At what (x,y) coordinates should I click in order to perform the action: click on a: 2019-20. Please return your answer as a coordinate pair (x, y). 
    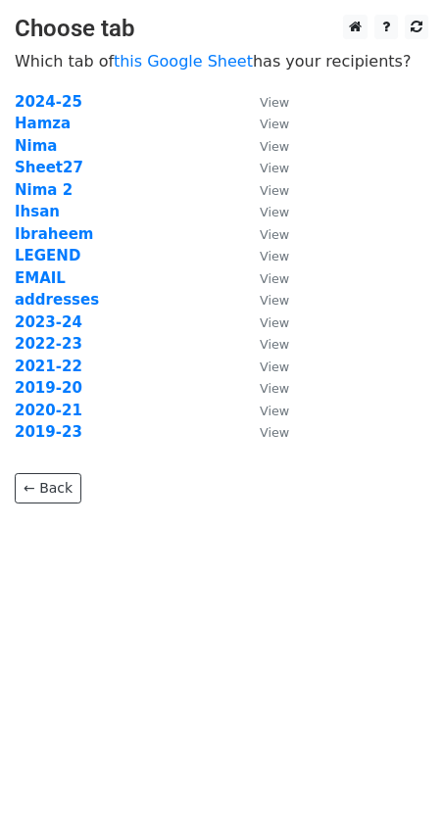
    Looking at the image, I should click on (48, 388).